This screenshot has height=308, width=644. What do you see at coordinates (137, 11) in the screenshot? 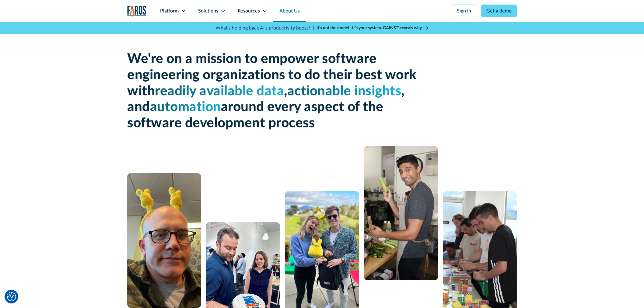
I see `img: Logo of the analytics and reporting company Faros.` at bounding box center [137, 11].